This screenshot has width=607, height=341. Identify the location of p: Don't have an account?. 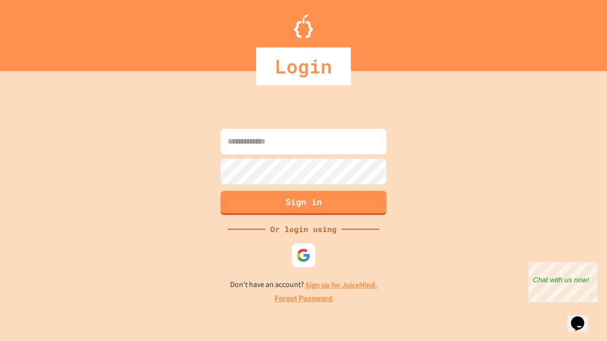
(303, 285).